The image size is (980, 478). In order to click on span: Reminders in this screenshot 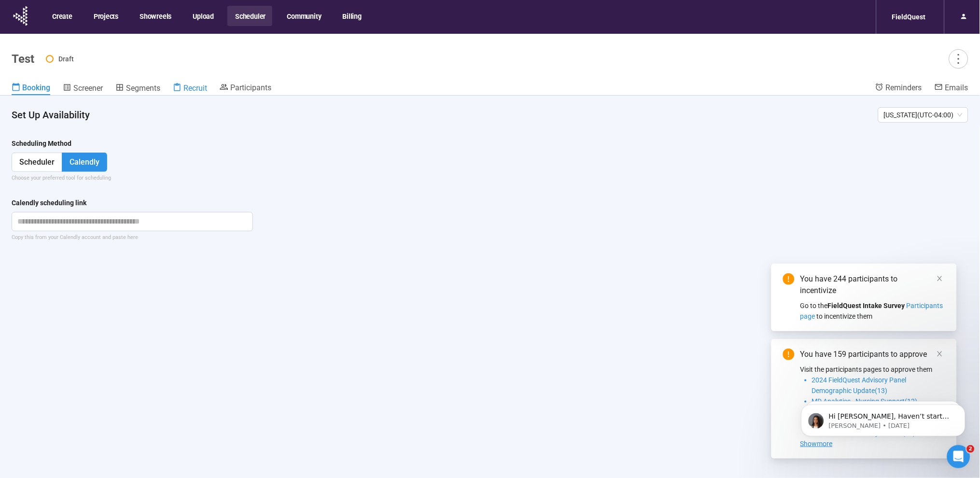, I will do `click(903, 87)`.